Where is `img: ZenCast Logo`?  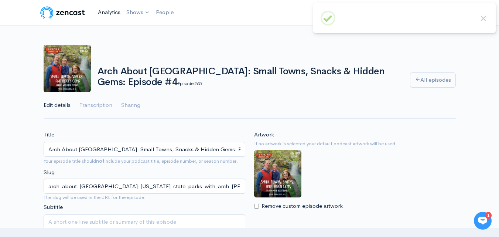 img: ZenCast Logo is located at coordinates (62, 13).